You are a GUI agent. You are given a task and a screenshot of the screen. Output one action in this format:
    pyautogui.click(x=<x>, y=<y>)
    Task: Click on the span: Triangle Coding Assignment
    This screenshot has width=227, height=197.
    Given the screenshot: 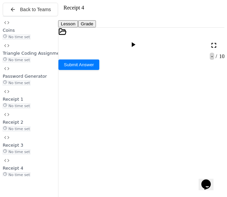 What is the action you would take?
    pyautogui.click(x=33, y=53)
    